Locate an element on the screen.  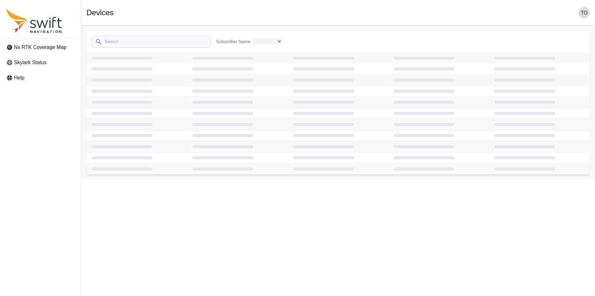
a: Help is located at coordinates (40, 78).